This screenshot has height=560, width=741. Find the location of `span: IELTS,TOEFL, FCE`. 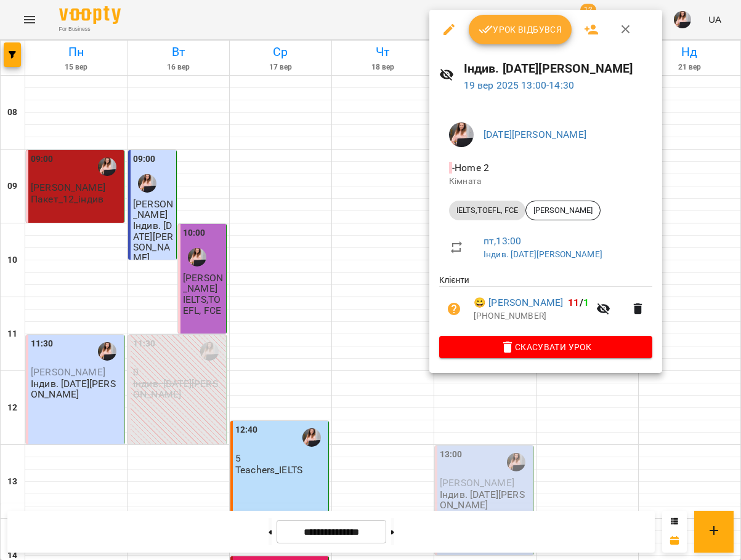

span: IELTS,TOEFL, FCE is located at coordinates (488, 211).